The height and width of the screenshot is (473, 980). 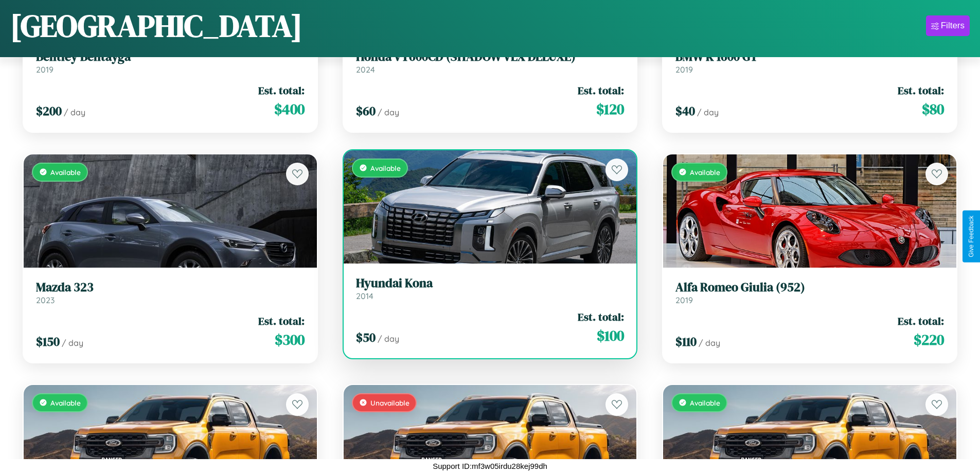 I want to click on h3: Mazda 323, so click(x=170, y=288).